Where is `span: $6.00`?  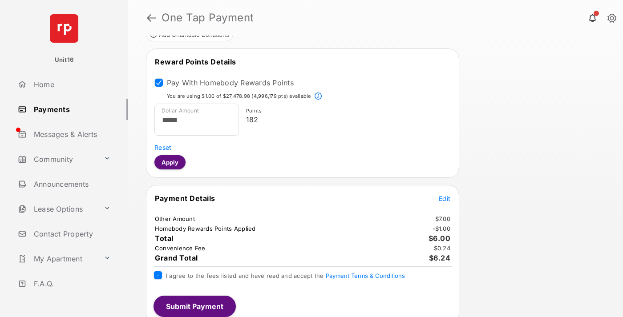 span: $6.00 is located at coordinates (440, 239).